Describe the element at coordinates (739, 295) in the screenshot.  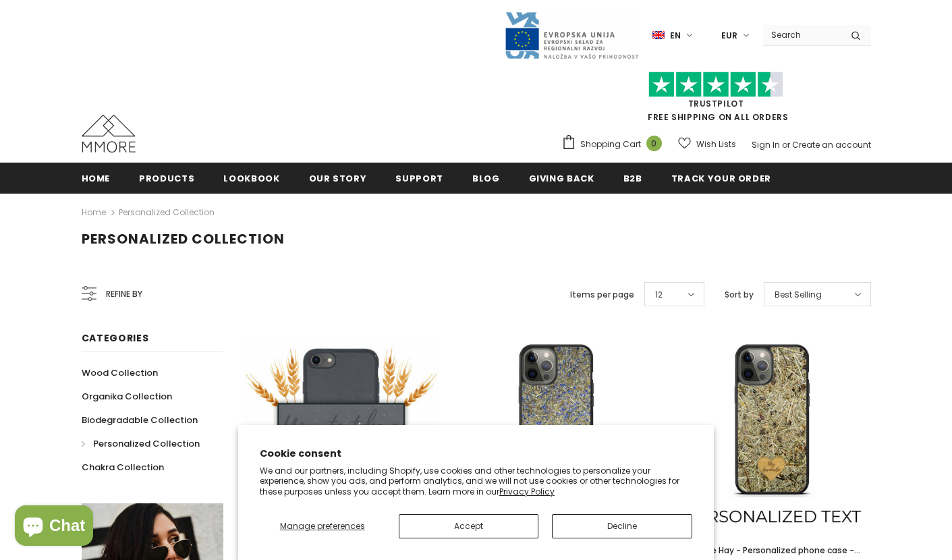
I see `label: Sort by` at that location.